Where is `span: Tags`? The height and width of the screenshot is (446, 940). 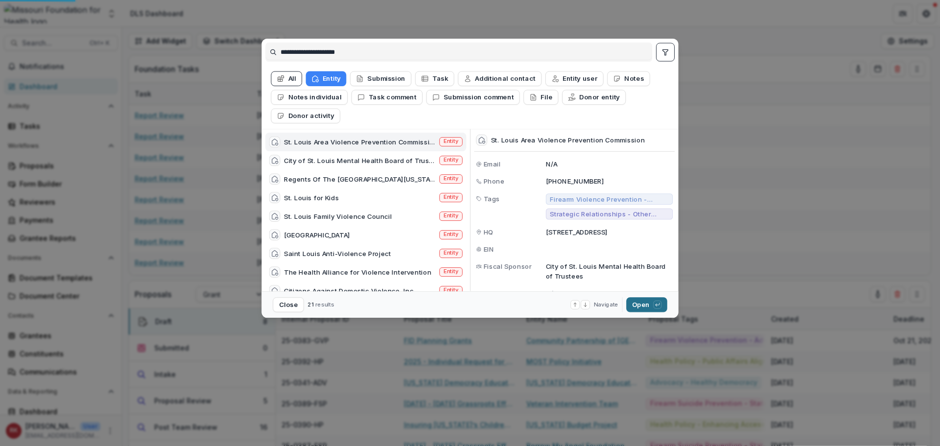 span: Tags is located at coordinates (491, 198).